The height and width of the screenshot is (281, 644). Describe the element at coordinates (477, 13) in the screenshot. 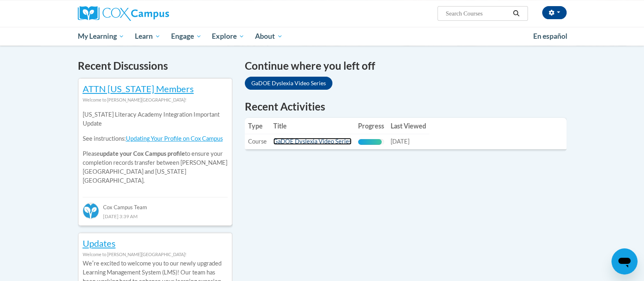

I see `input: Search Courses` at that location.